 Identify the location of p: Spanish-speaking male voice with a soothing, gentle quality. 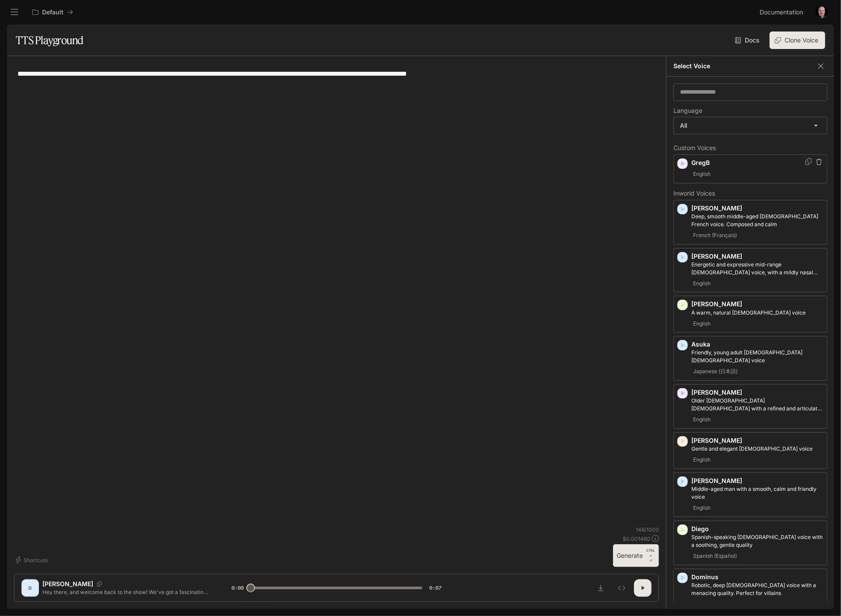
(757, 541).